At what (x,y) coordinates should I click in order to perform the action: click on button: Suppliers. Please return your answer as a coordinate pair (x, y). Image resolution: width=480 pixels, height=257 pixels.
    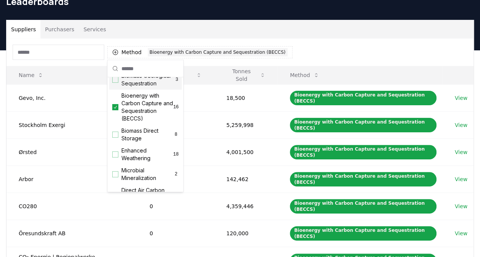
    Looking at the image, I should click on (23, 29).